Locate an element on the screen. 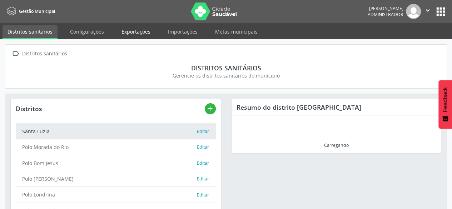 The height and width of the screenshot is (209, 452). a: Exportações is located at coordinates (136, 31).